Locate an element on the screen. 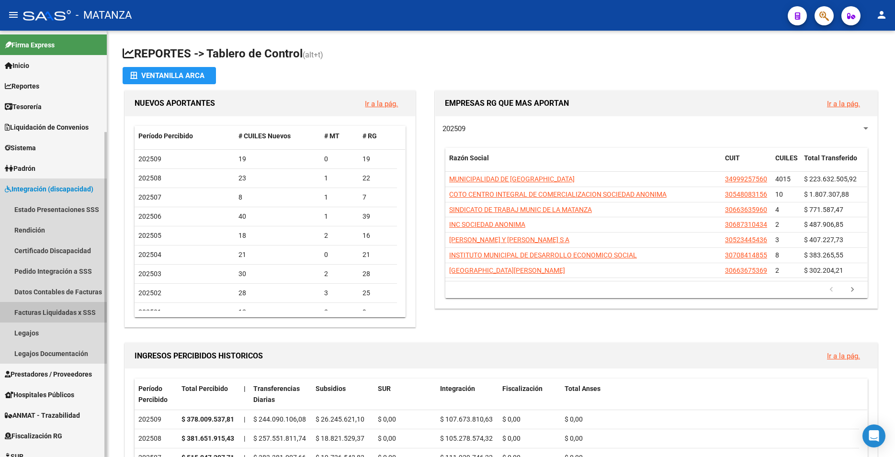 This screenshot has height=457, width=895. span: Liquidación de Convenios is located at coordinates (46, 127).